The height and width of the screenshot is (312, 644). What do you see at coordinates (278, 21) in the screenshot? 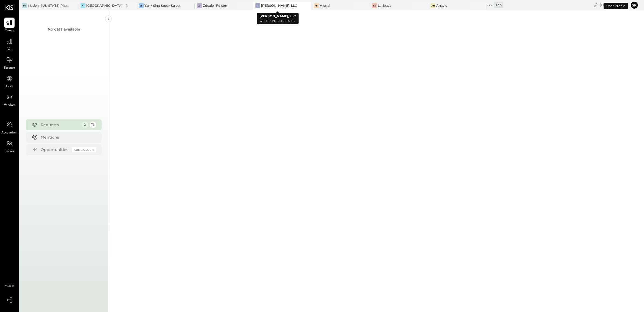
I see `p: Well Done Hospitality` at bounding box center [278, 21].